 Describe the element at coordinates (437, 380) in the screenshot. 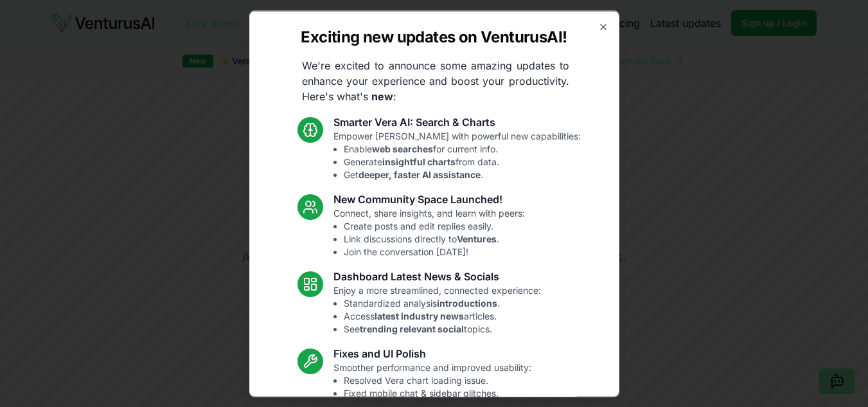

I see `li: Resolved Vera chart loading issue.` at that location.